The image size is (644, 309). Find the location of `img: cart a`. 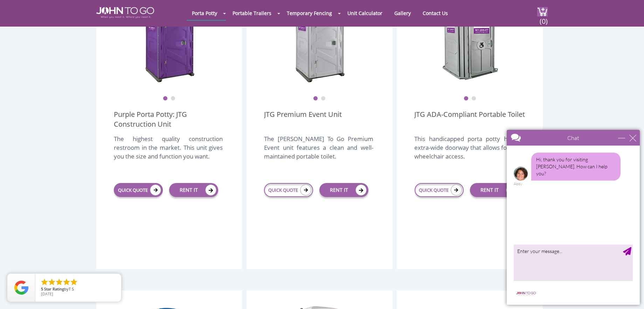

img: cart a is located at coordinates (542, 12).